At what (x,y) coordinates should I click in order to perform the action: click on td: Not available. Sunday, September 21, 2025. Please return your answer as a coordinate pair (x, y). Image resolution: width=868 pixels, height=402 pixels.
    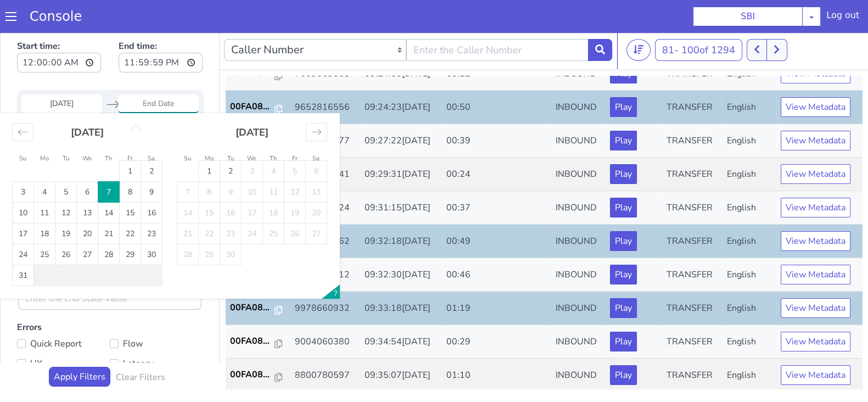
    Looking at the image, I should click on (188, 204).